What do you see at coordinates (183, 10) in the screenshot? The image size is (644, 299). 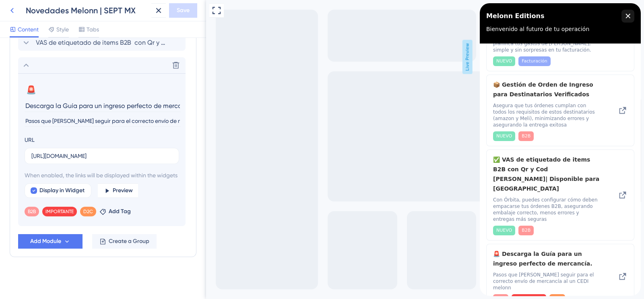 I see `span: Save` at bounding box center [183, 10].